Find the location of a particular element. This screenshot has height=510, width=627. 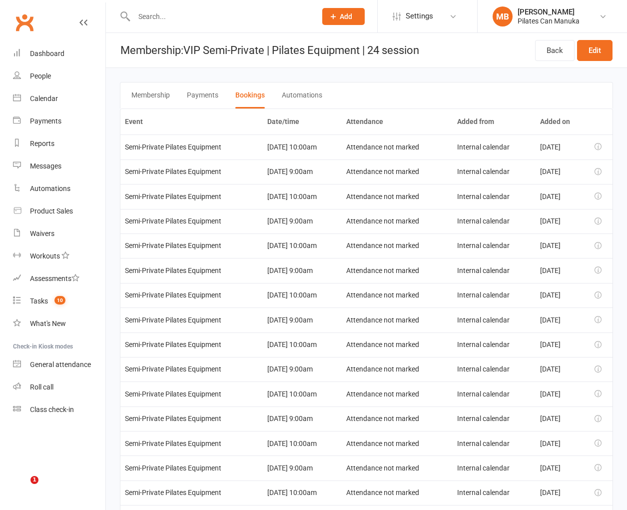

div: Tasks is located at coordinates (39, 301).